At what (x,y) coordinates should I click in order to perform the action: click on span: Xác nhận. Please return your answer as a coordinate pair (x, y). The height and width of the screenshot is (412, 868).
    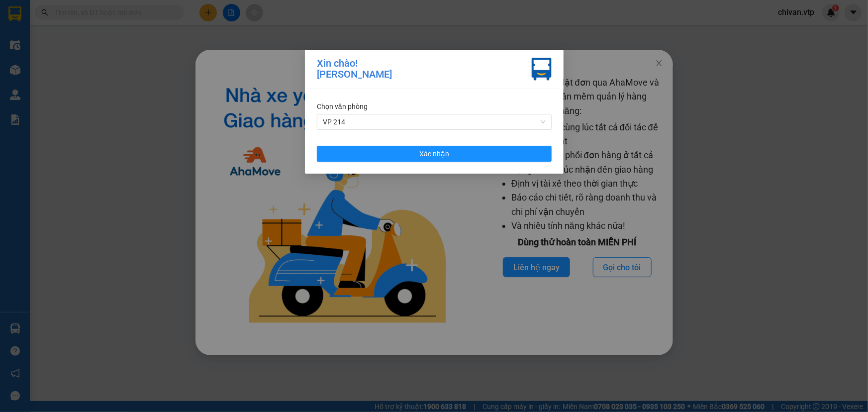
    Looking at the image, I should click on (434, 154).